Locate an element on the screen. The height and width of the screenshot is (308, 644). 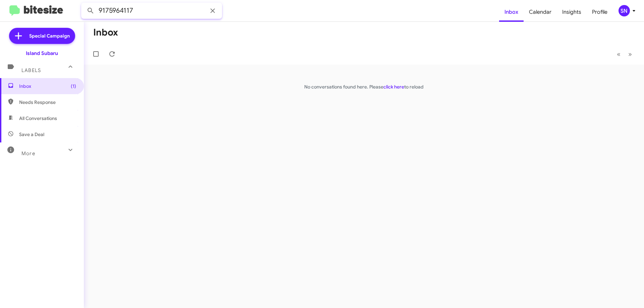
span: Needs Response is located at coordinates (48, 102).